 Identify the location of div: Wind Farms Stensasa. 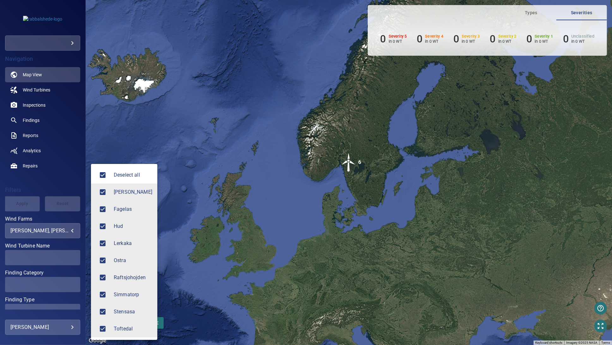
(133, 311).